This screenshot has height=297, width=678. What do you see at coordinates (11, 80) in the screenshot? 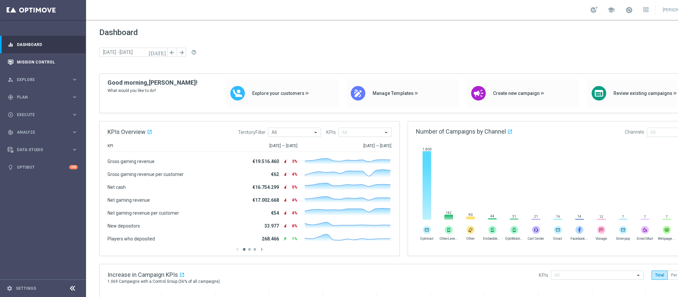
I see `i: person_search` at bounding box center [11, 80].